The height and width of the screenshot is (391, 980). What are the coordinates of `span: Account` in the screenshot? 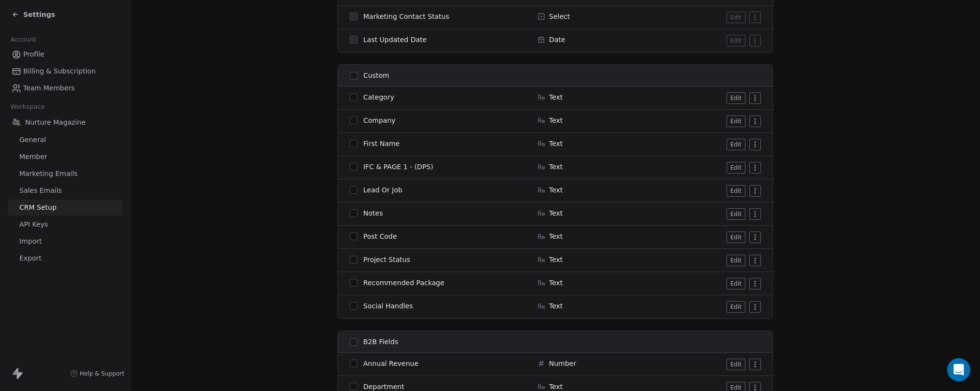 It's located at (24, 39).